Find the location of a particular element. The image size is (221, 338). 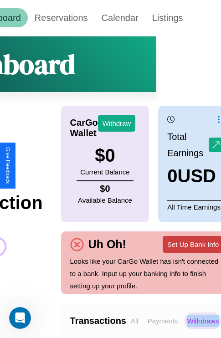

a: Calendar is located at coordinates (120, 18).